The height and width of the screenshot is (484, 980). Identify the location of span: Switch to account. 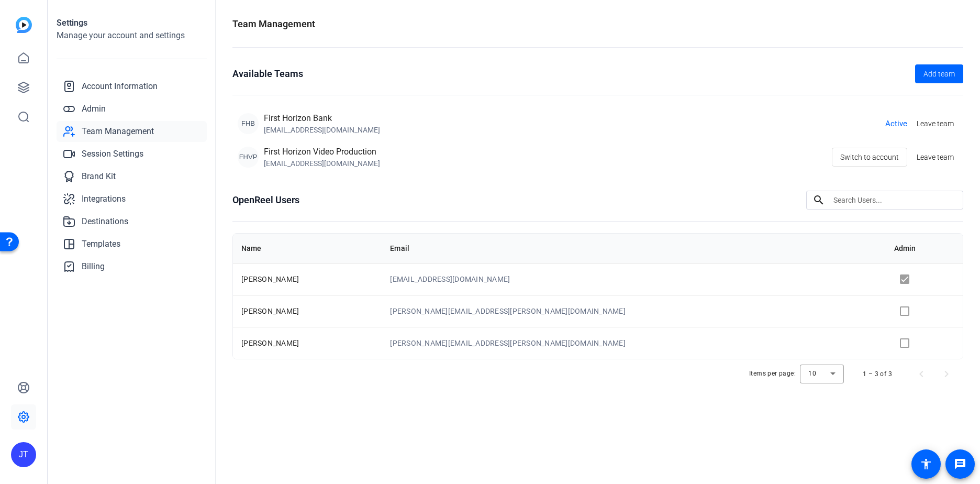
(869, 157).